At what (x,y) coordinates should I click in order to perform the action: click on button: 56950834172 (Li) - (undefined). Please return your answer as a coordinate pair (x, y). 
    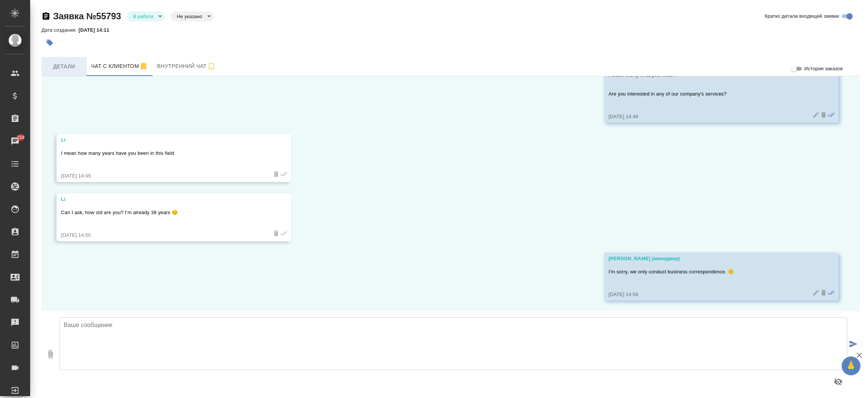
    Looking at the image, I should click on (120, 67).